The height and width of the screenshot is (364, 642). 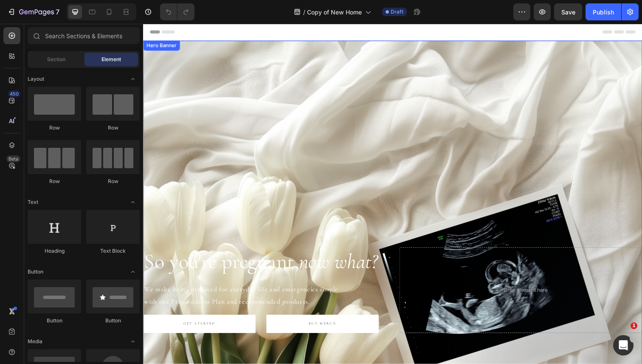 What do you see at coordinates (568, 12) in the screenshot?
I see `span: Save` at bounding box center [568, 12].